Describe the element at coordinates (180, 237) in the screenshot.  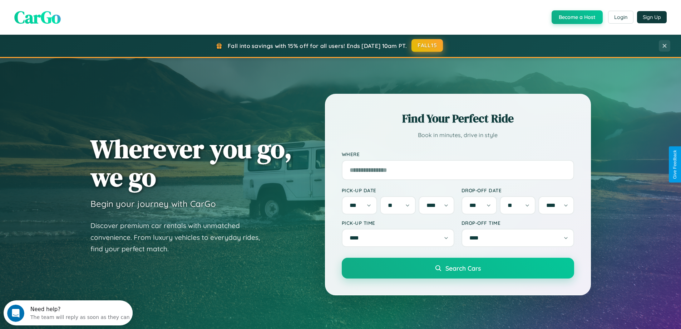
I see `p: Discover premium car rentals with unmatched convenience. From luxury vehicles to everyday rides, ...` at that location.